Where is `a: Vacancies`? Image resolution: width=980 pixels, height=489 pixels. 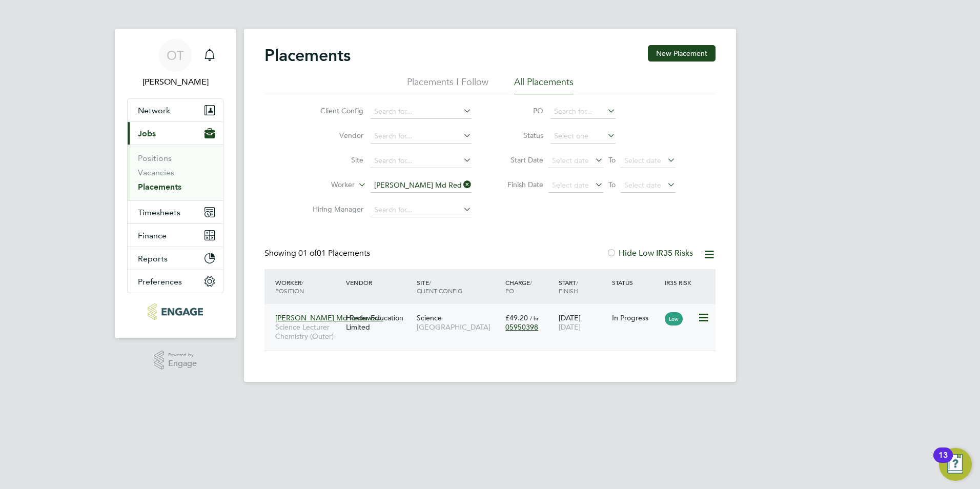
a: Vacancies is located at coordinates (156, 173).